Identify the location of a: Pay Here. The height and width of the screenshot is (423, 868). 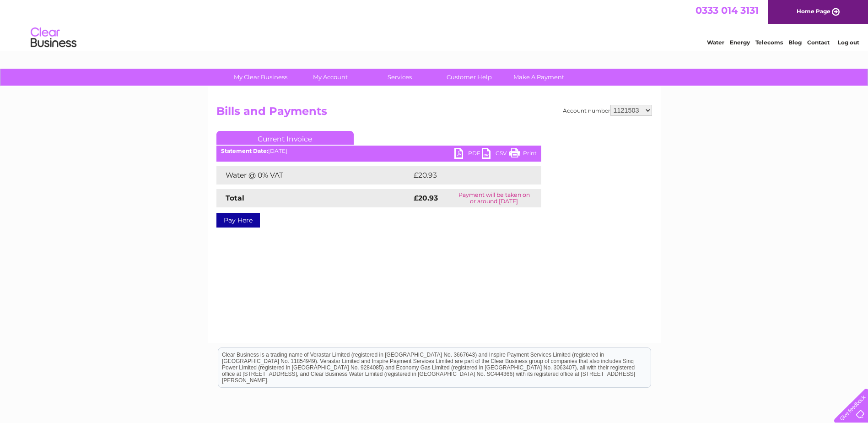
(238, 220).